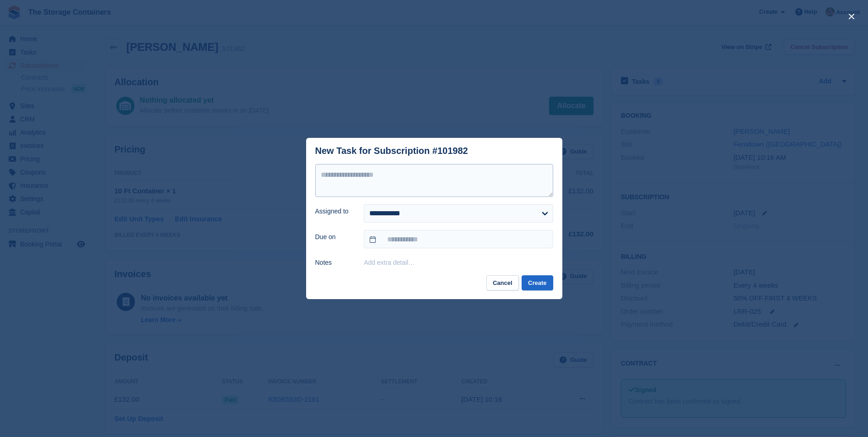 Image resolution: width=868 pixels, height=437 pixels. Describe the element at coordinates (334, 262) in the screenshot. I see `label: Notes` at that location.